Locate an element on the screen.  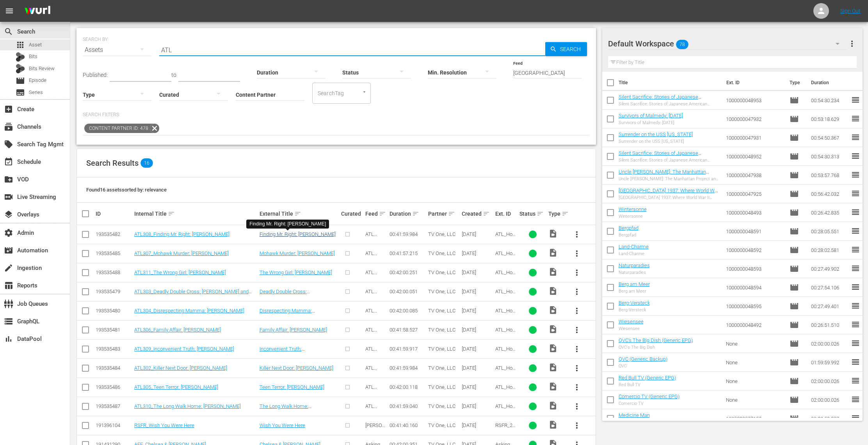
div: QVC's The Big Dish is located at coordinates (655, 347).